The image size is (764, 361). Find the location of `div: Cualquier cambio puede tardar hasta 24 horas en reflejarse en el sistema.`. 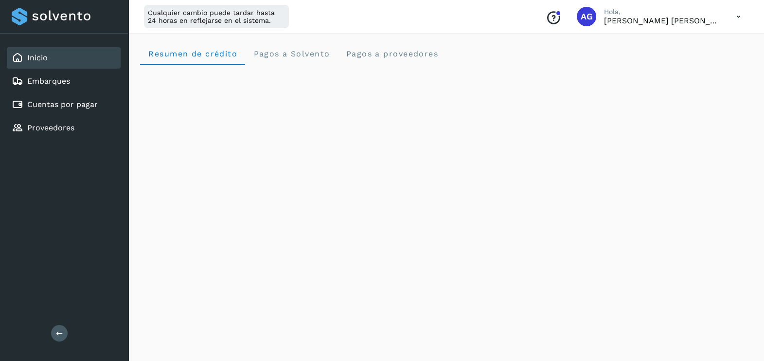

div: Cualquier cambio puede tardar hasta 24 horas en reflejarse en el sistema. is located at coordinates (216, 17).